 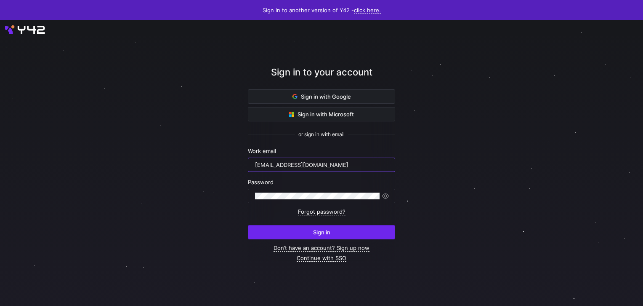 What do you see at coordinates (322, 211) in the screenshot?
I see `a: Forgot password?` at bounding box center [322, 211].